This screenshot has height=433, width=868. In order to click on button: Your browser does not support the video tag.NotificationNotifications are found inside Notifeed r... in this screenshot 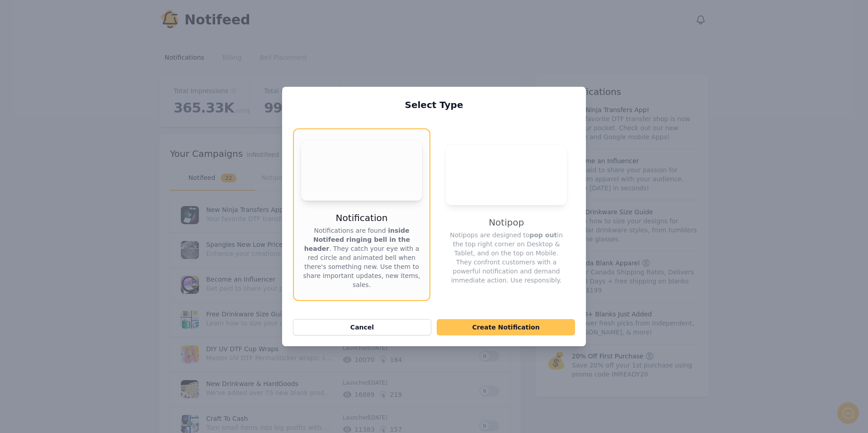, I will do `click(362, 215)`.